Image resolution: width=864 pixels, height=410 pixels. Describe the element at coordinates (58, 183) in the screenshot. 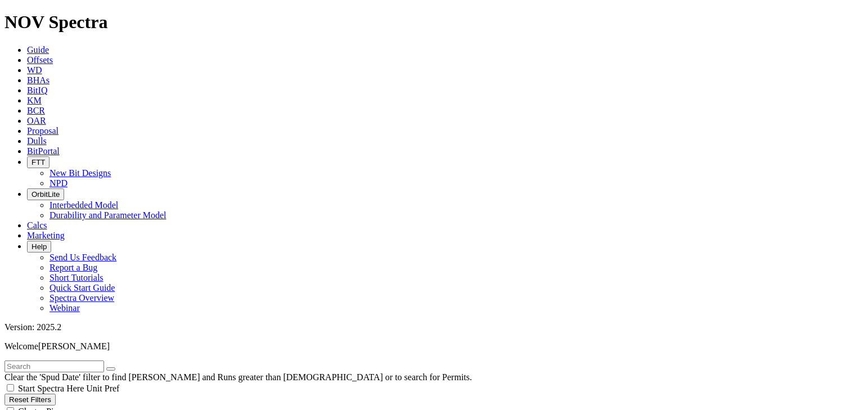

I see `a: NPD` at that location.